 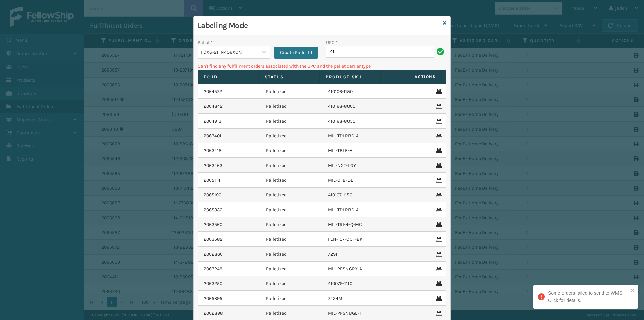 What do you see at coordinates (296, 53) in the screenshot?
I see `button: Create Pallet Id` at bounding box center [296, 53].